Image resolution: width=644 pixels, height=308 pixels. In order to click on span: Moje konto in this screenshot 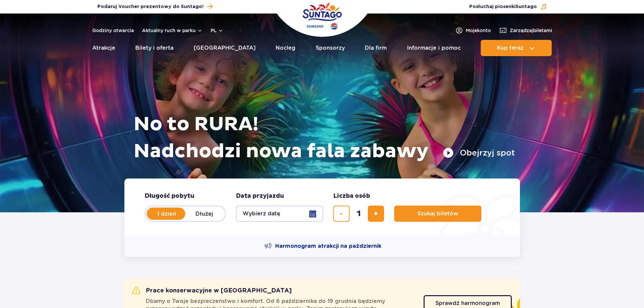, I will do `click(479, 30)`.